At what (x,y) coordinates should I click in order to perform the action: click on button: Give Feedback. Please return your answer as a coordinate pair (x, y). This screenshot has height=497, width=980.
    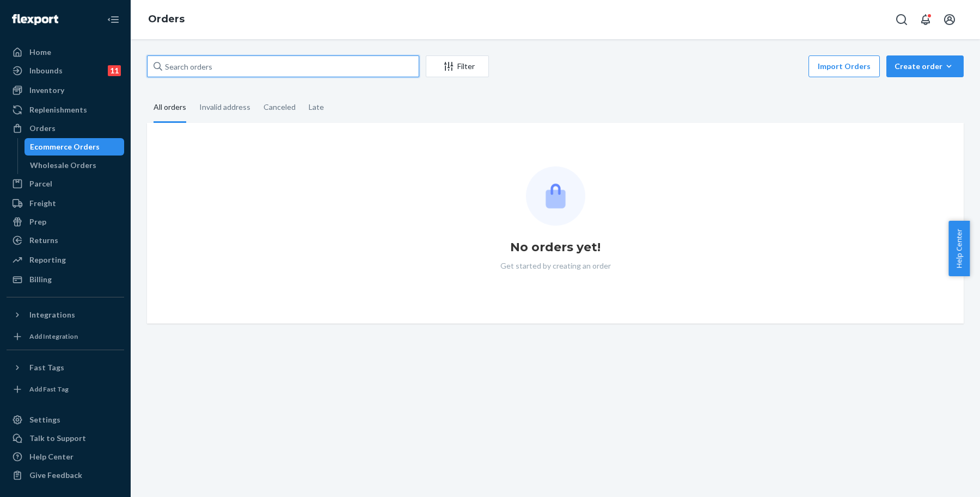
    Looking at the image, I should click on (65, 475).